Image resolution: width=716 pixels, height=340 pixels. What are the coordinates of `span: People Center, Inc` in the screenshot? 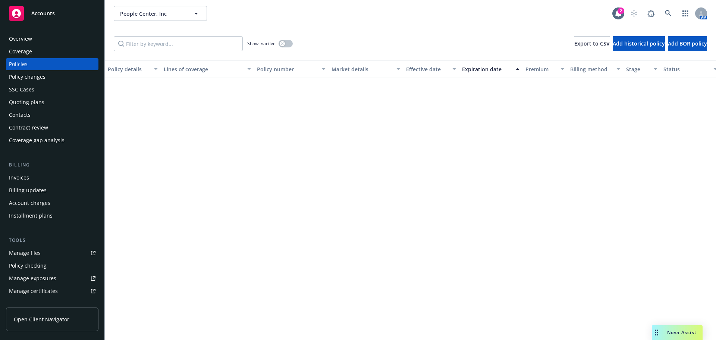 It's located at (152, 13).